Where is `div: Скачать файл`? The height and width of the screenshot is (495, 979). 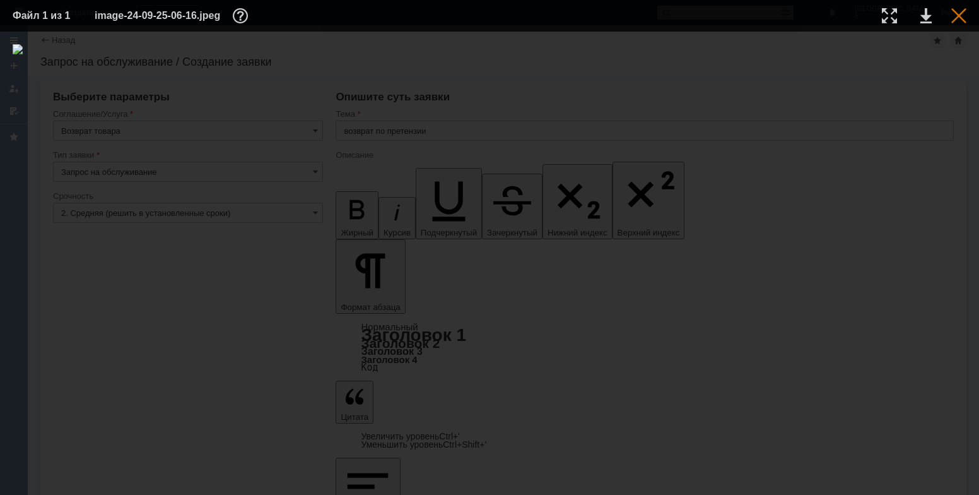 div: Скачать файл is located at coordinates (926, 16).